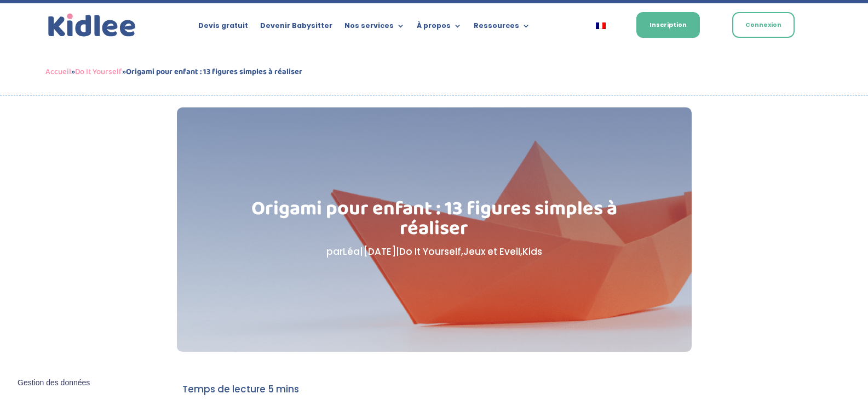  Describe the element at coordinates (439, 28) in the screenshot. I see `a: À propos` at that location.